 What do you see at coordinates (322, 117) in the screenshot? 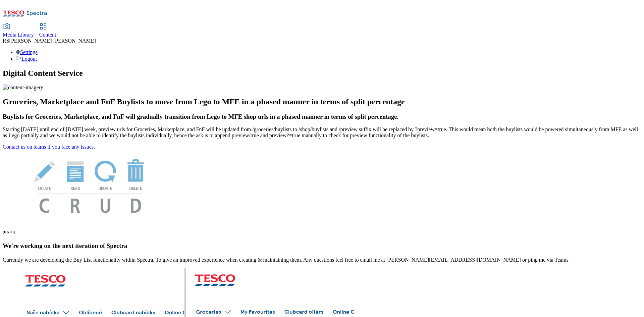
I see `h3: Buylists for Groceries, Marketplace, and FnF will gradually transition from Lego to MFE shop urls...` at bounding box center [322, 117].